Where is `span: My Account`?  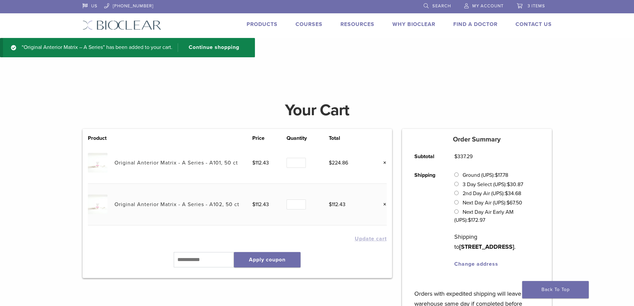 span: My Account is located at coordinates (488, 6).